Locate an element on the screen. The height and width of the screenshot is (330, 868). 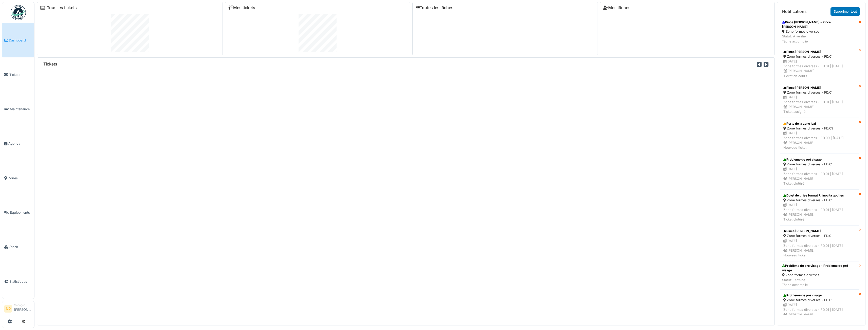
h6: Notifications is located at coordinates (794, 11).